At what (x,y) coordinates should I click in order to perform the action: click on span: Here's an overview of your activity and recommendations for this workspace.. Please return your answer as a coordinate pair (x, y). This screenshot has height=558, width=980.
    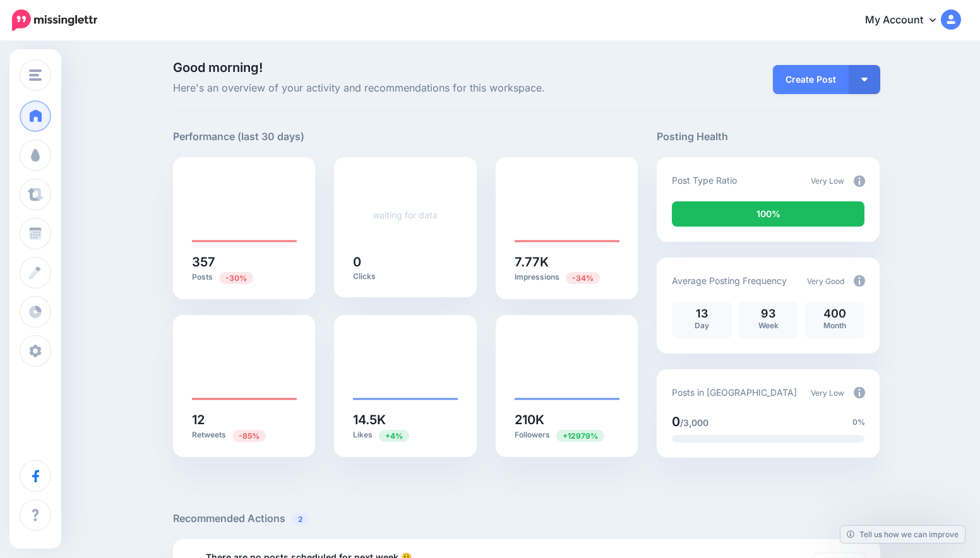
    Looking at the image, I should click on (406, 88).